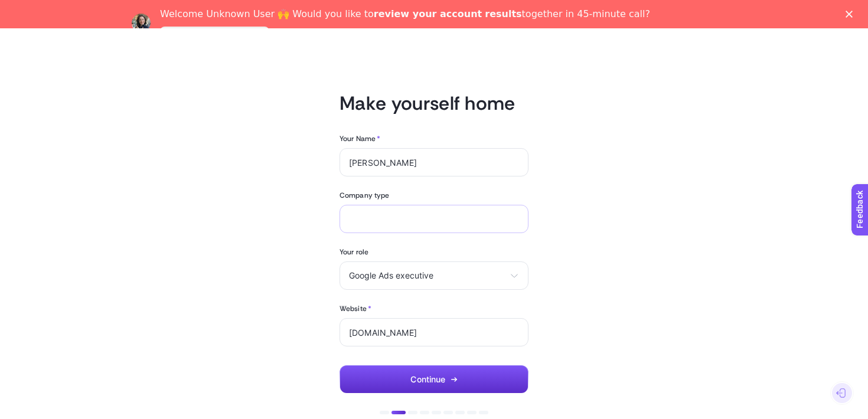  What do you see at coordinates (405, 14) in the screenshot?
I see `div: Welcome Unknown User 🙌 Would you like to together in 45-minute call?` at bounding box center [405, 14].